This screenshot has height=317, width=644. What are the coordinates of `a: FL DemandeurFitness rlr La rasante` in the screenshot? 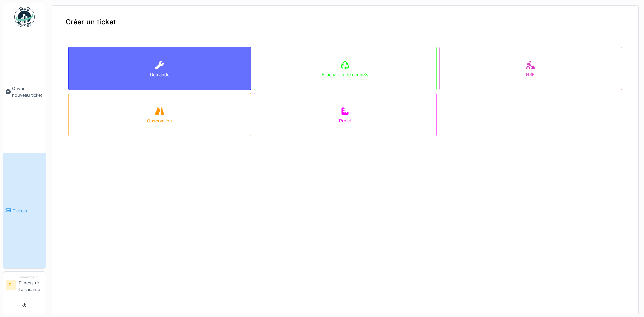 It's located at (25, 286).